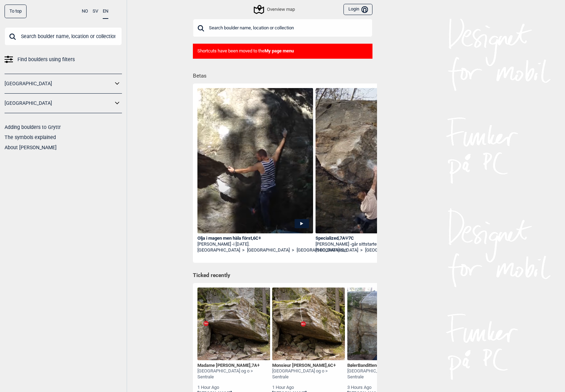 Image resolution: width=565 pixels, height=392 pixels. Describe the element at coordinates (15, 11) in the screenshot. I see `div: To top` at that location.